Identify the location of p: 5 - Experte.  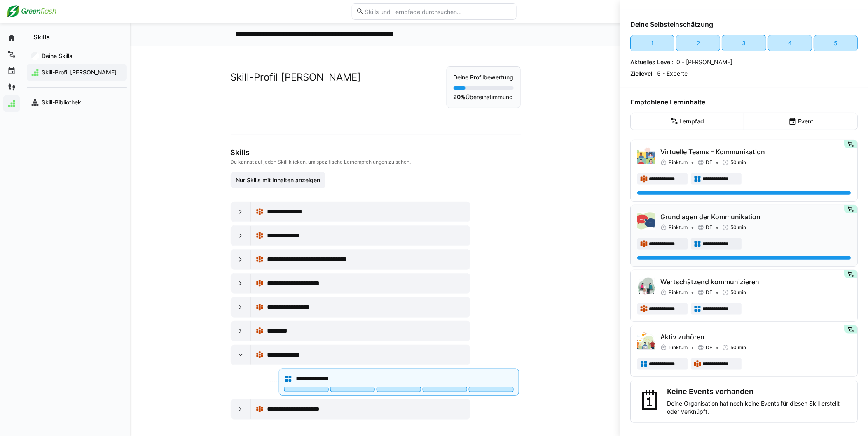
(672, 74).